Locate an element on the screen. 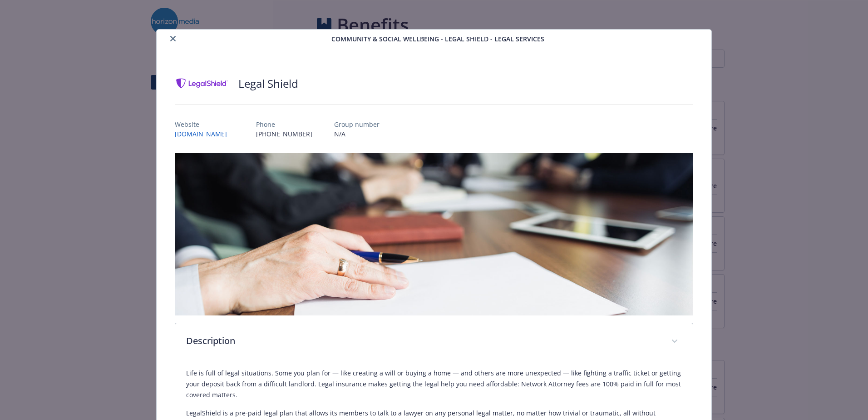 This screenshot has height=420, width=868. button: close is located at coordinates (173, 38).